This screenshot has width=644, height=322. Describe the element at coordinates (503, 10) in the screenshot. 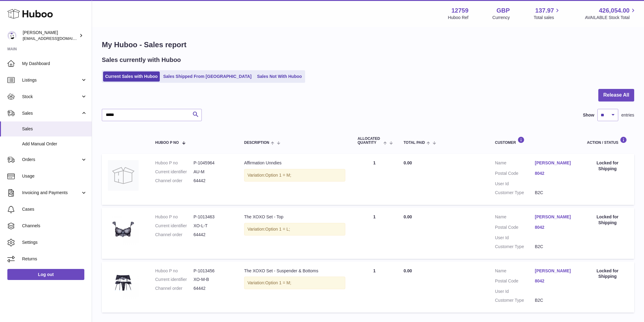

I see `strong: GBP` at that location.